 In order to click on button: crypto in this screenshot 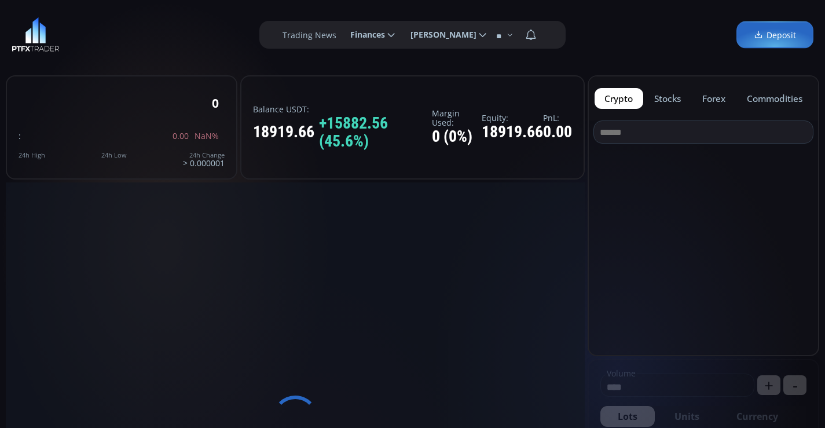, I will do `click(619, 98)`.